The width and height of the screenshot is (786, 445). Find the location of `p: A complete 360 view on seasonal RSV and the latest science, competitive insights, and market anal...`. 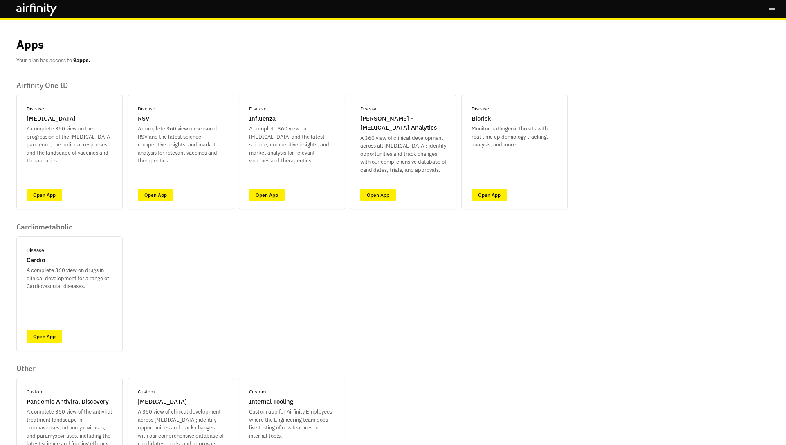

p: A complete 360 view on seasonal RSV and the latest science, competitive insights, and market anal... is located at coordinates (181, 145).